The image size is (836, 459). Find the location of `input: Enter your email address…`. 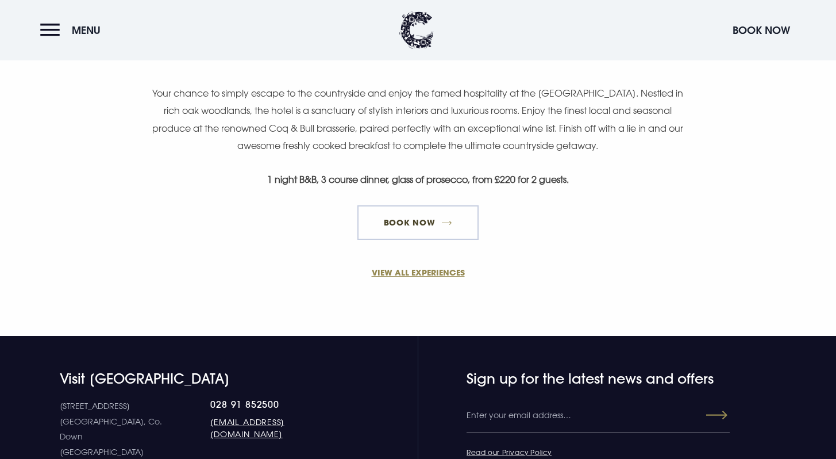

input: Enter your email address… is located at coordinates (598, 416).